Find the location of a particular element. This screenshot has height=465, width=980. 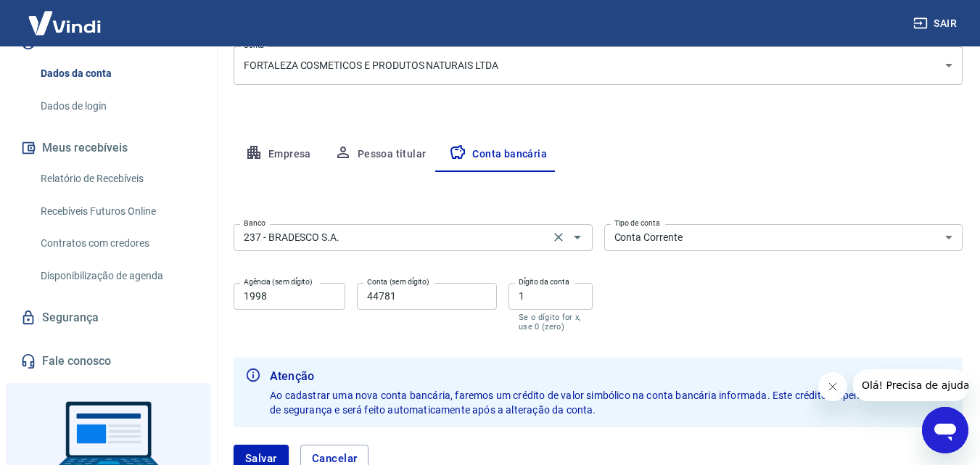

label: Tipo de conta is located at coordinates (637, 223).